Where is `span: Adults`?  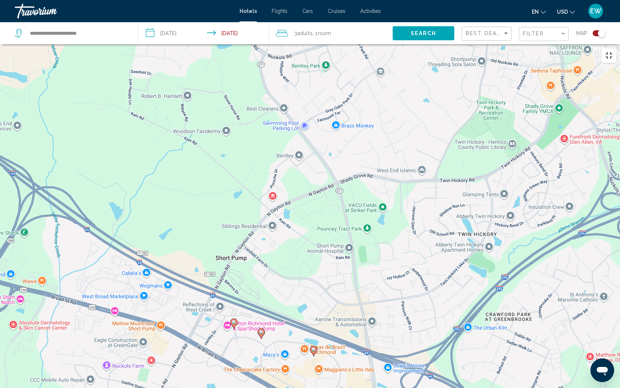
span: Adults is located at coordinates (305, 33).